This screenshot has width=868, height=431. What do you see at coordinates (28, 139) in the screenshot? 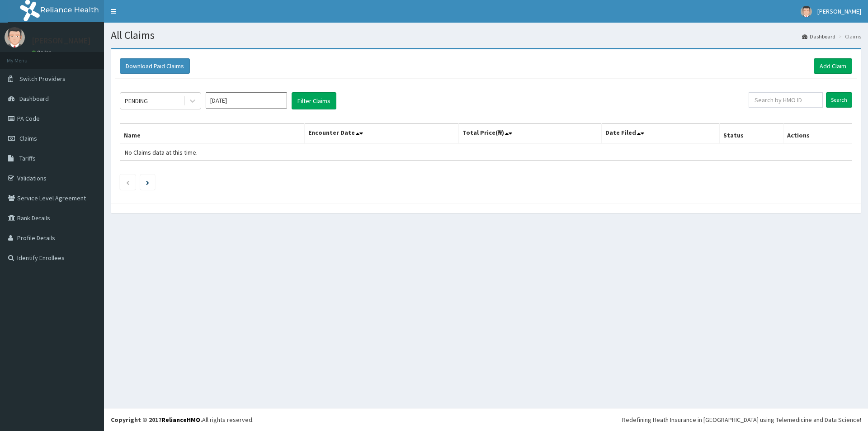
I see `span: Claims` at bounding box center [28, 139].